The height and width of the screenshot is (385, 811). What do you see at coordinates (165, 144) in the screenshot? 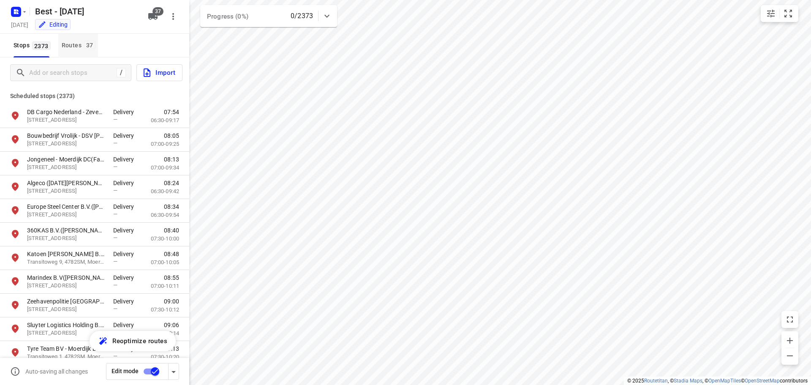
I see `p: 07:00-09:25` at bounding box center [165, 144].